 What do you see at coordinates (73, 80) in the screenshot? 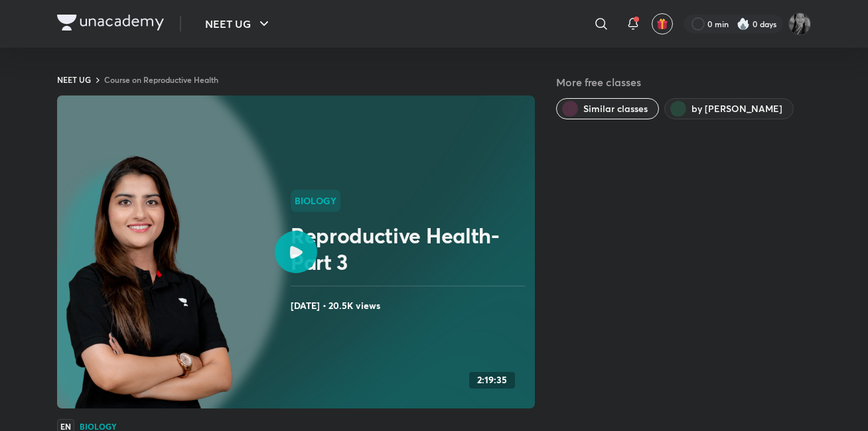
I see `a: NEET UG` at bounding box center [73, 80].